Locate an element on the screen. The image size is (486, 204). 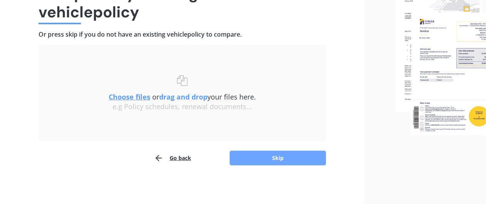
div: e.g Policy schedules, renewal documents... is located at coordinates (182, 107).